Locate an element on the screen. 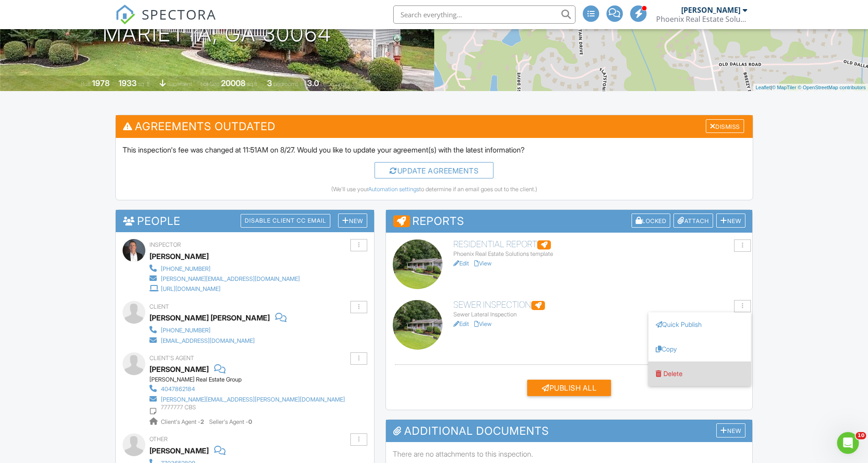  h3: People is located at coordinates (245, 221).